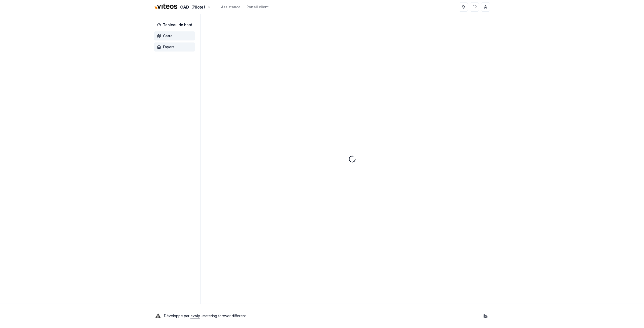 Image resolution: width=644 pixels, height=328 pixels. What do you see at coordinates (195, 316) in the screenshot?
I see `a: evoly` at bounding box center [195, 316].